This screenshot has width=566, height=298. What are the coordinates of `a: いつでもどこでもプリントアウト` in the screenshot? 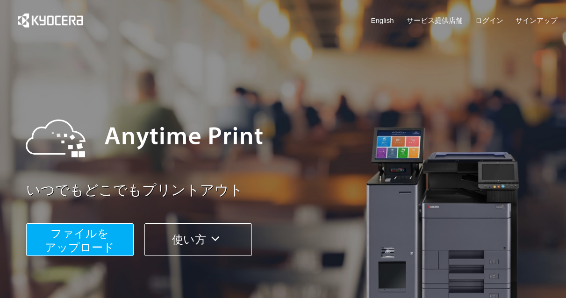 It's located at (295, 190).